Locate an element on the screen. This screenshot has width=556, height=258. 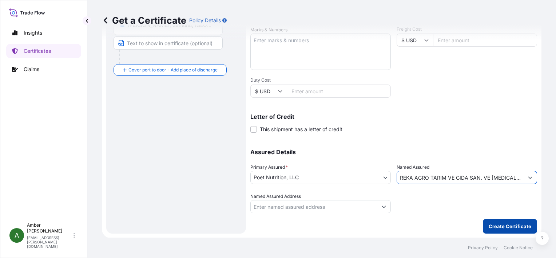
p: Claims is located at coordinates (31, 69).